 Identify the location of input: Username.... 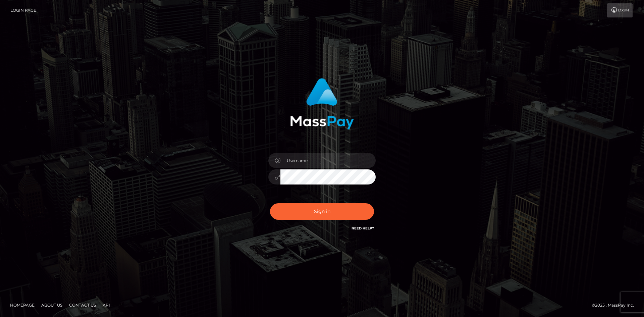
(328, 161).